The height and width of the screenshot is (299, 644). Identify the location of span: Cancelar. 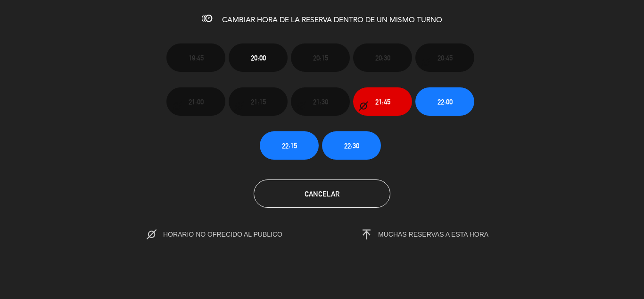
(322, 193).